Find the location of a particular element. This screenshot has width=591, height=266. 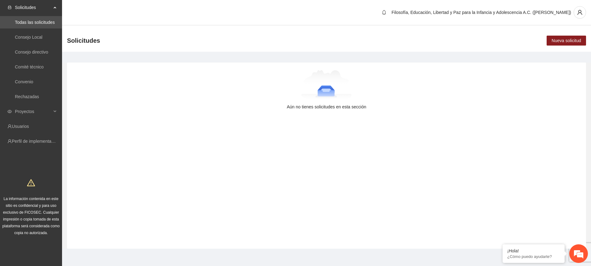

a: Convenio is located at coordinates (24, 82).